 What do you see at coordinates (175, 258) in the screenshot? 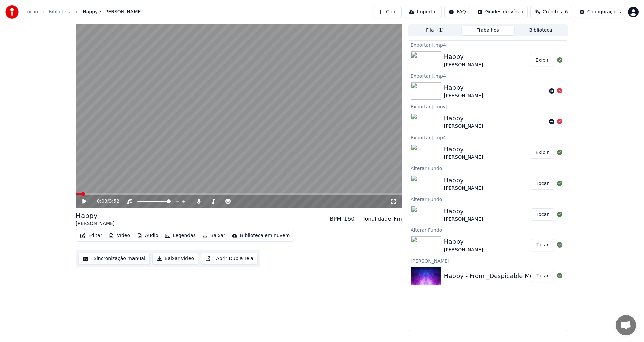
I see `button: Baixar vídeo` at bounding box center [175, 258].